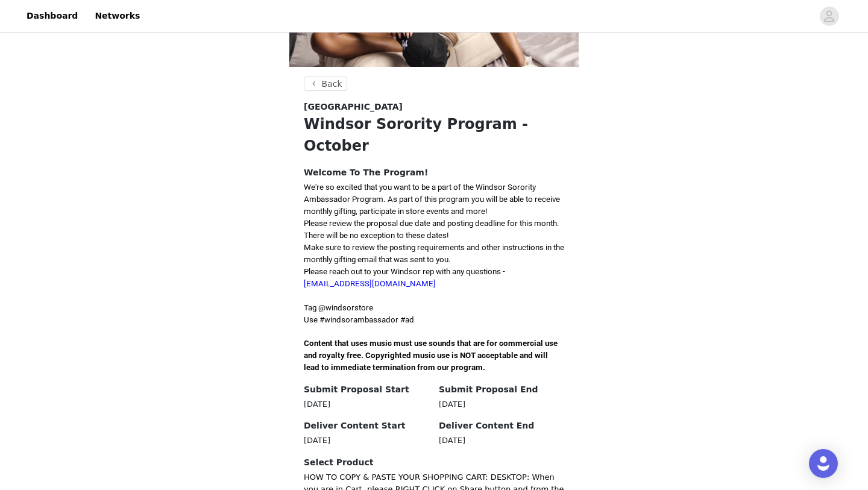  I want to click on a: Dashboard, so click(52, 15).